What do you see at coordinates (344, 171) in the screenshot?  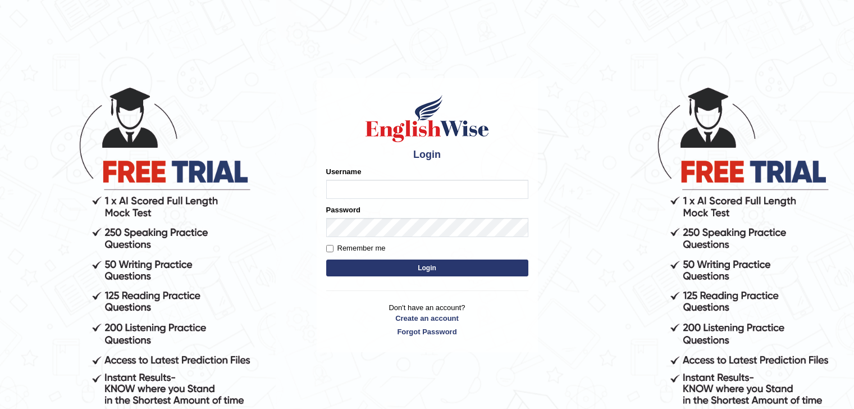 I see `label: Username` at bounding box center [344, 171].